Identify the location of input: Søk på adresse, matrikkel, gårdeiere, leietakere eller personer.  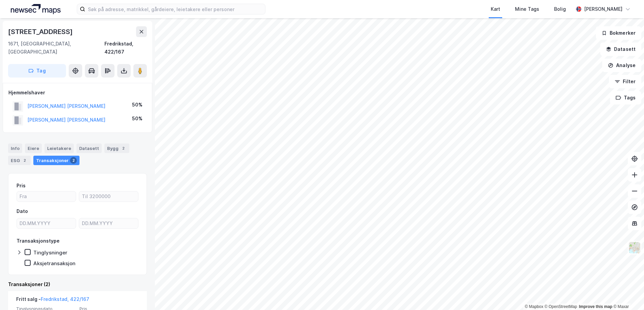
(175, 9).